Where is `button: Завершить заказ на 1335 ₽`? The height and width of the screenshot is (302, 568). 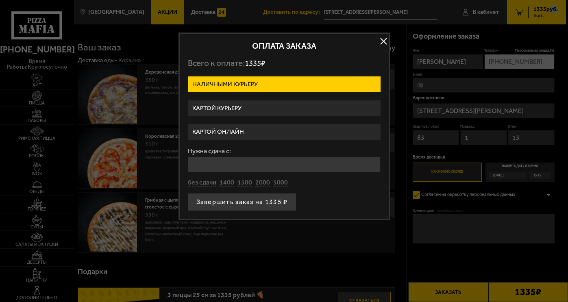
button: Завершить заказ на 1335 ₽ is located at coordinates (242, 202).